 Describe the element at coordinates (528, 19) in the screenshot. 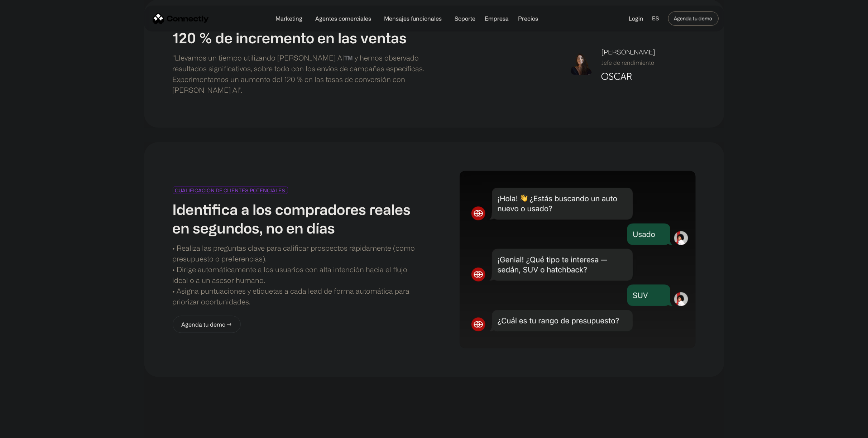

I see `a: Precios` at that location.